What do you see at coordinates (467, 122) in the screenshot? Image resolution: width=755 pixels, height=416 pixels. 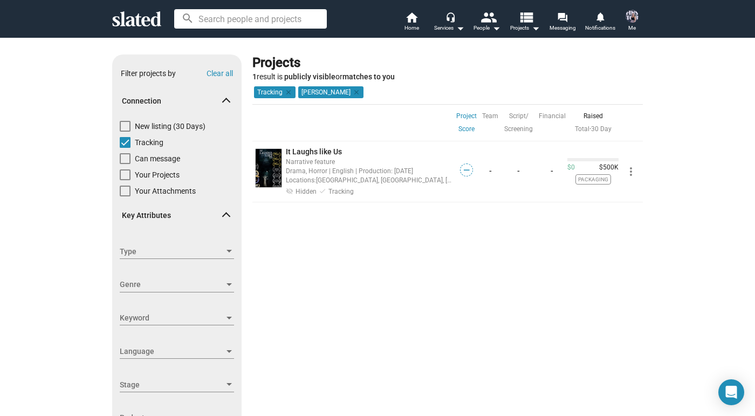 I see `a: Project Score` at bounding box center [467, 122].